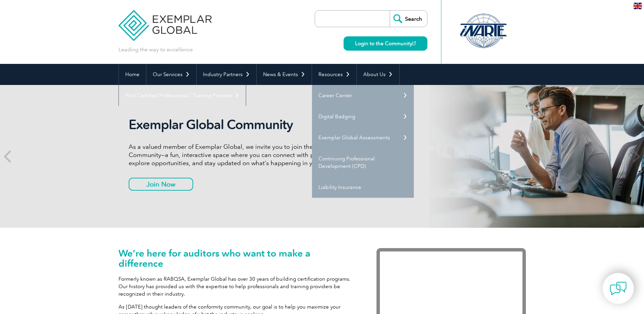  What do you see at coordinates (363, 162) in the screenshot?
I see `a: Continuing Professional Development (CPD)` at bounding box center [363, 162].